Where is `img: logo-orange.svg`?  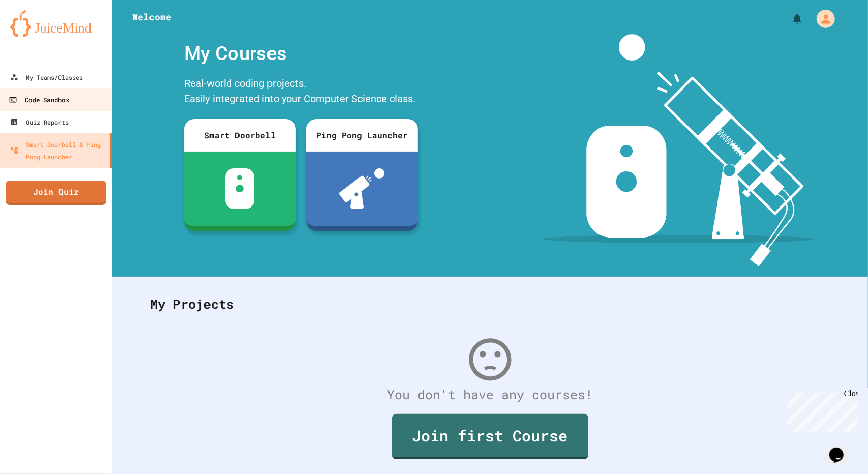
img: logo-orange.svg is located at coordinates (56, 23).